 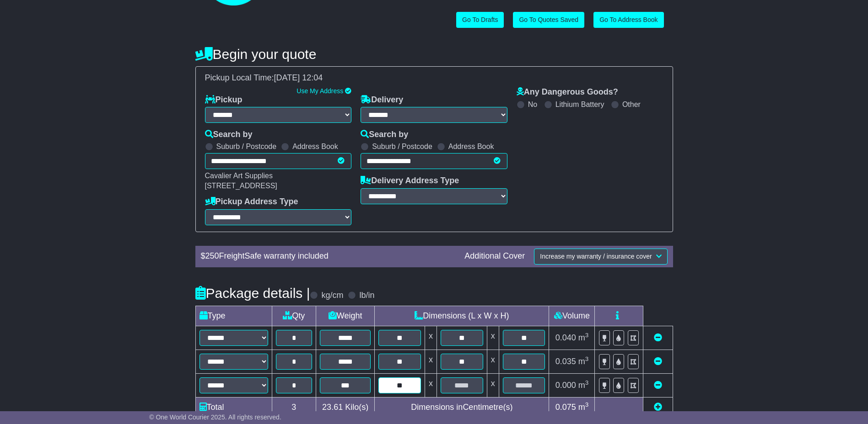 I want to click on span: Increase my warranty / insurance cover, so click(x=595, y=256).